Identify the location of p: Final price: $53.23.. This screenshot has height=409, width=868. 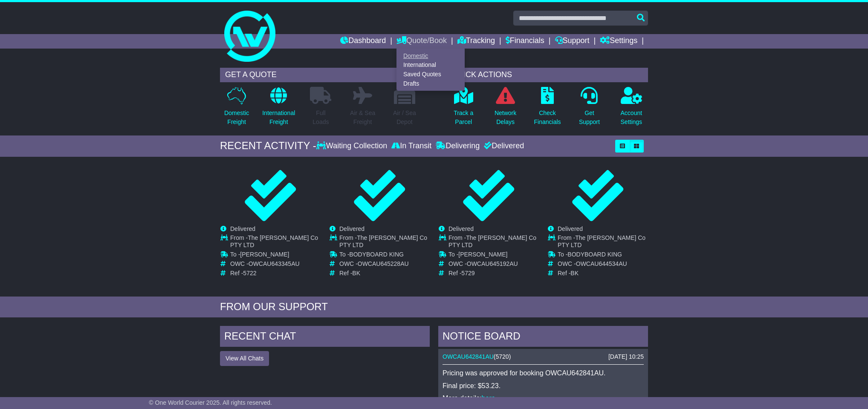
(543, 386).